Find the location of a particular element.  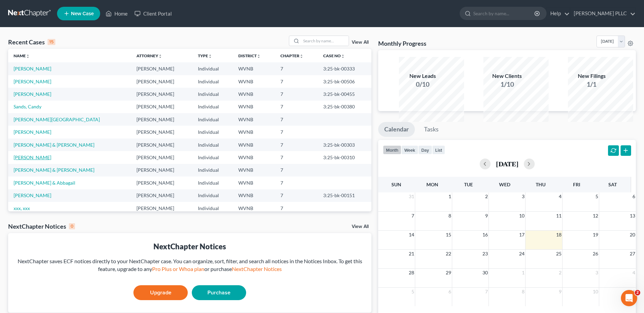

a: Upgrade is located at coordinates (161, 293).